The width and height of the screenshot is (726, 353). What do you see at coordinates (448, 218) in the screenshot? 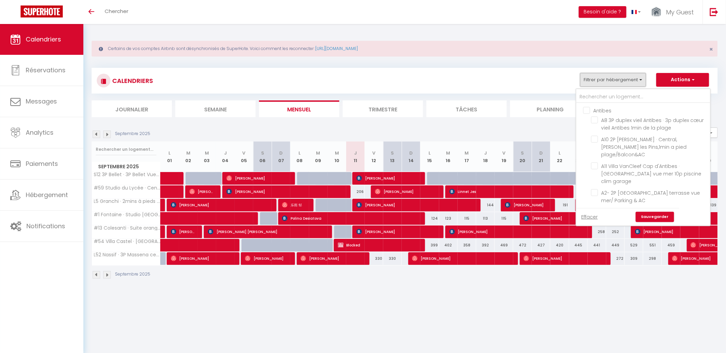
I see `div: 123` at bounding box center [448, 218].